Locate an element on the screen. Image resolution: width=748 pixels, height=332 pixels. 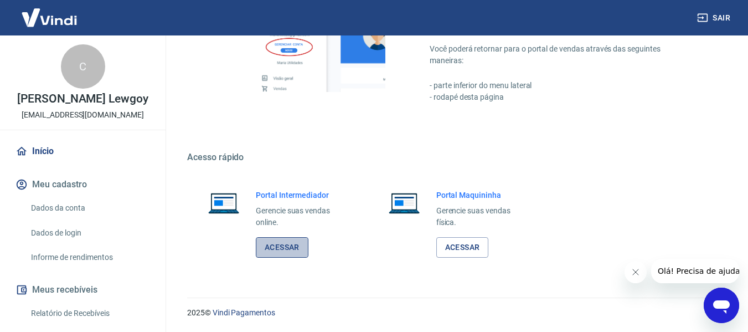
a: Relatório de Recebíveis is located at coordinates (89, 313).